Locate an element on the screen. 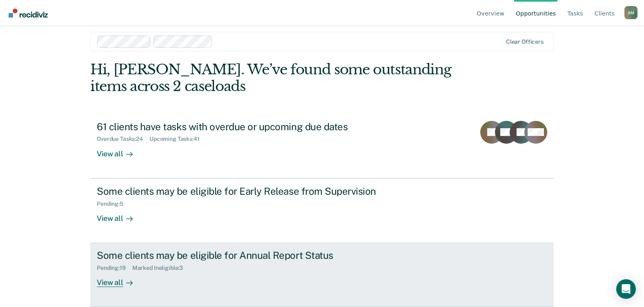  div: Some clients may be eligible for Annual Report Status is located at coordinates (240, 255).